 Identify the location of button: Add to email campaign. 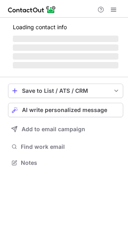
(66, 129).